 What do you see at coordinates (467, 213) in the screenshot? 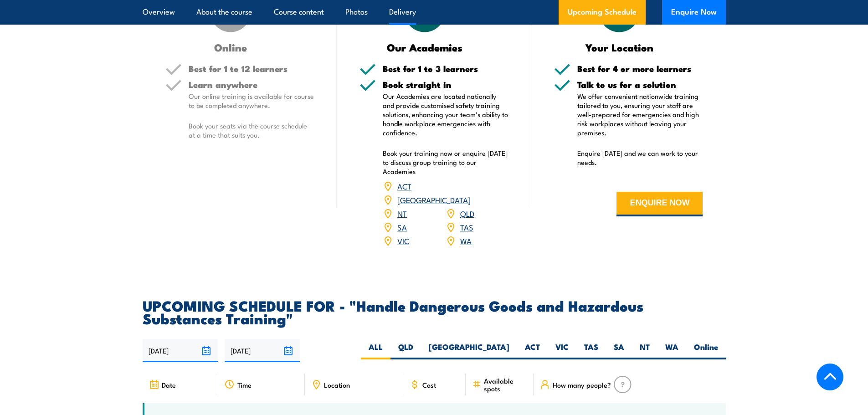
I see `a: QLD` at bounding box center [467, 213].